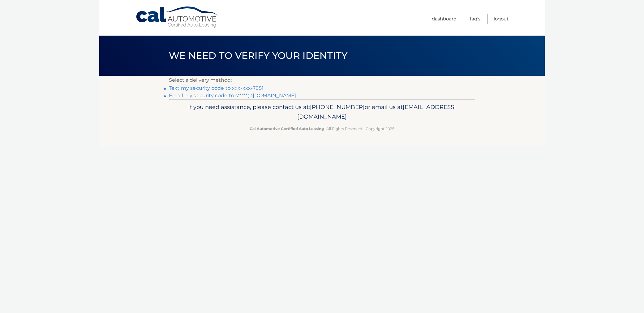 This screenshot has width=644, height=313. What do you see at coordinates (216, 88) in the screenshot?
I see `a: Text my security code to xxx-xxx-7651` at bounding box center [216, 88].